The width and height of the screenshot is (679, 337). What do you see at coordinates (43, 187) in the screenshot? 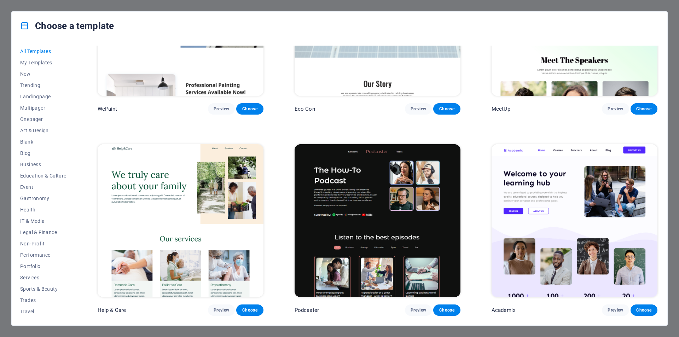
I see `button: Event` at bounding box center [43, 187].